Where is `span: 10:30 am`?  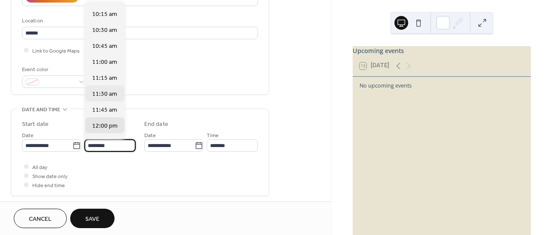
span: 10:30 am is located at coordinates (105, 30).